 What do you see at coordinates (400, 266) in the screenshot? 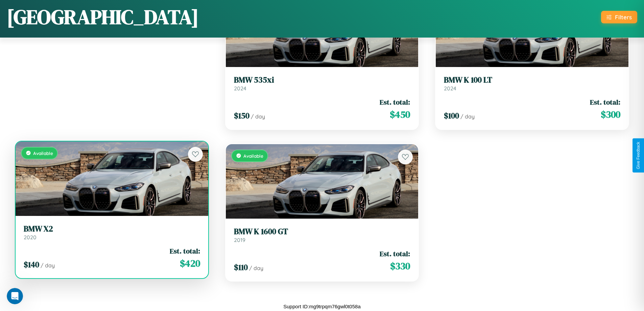
I see `span: $ 330` at bounding box center [400, 266].